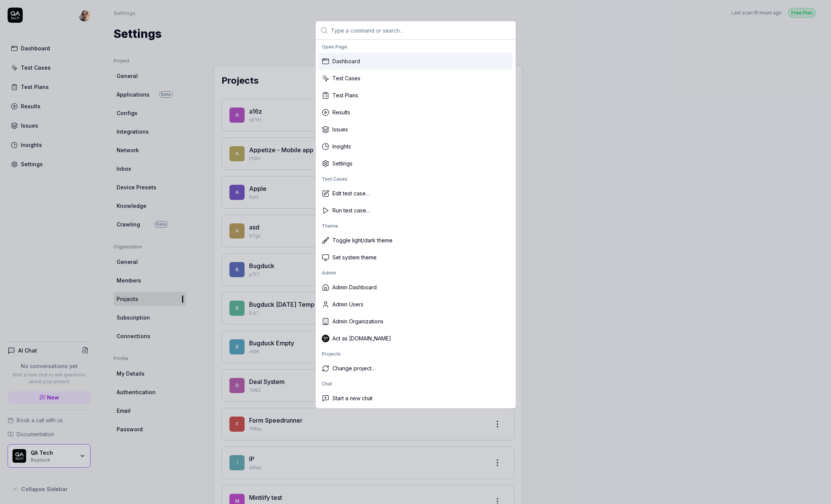 This screenshot has width=831, height=504. I want to click on div: Run test case…, so click(415, 210).